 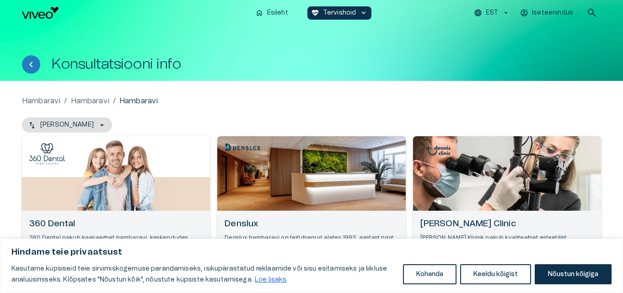 I want to click on a: homeEsileht, so click(x=272, y=13).